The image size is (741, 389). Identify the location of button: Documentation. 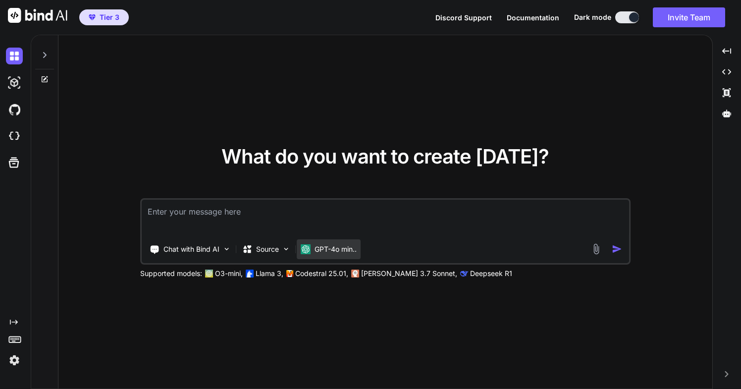
(533, 17).